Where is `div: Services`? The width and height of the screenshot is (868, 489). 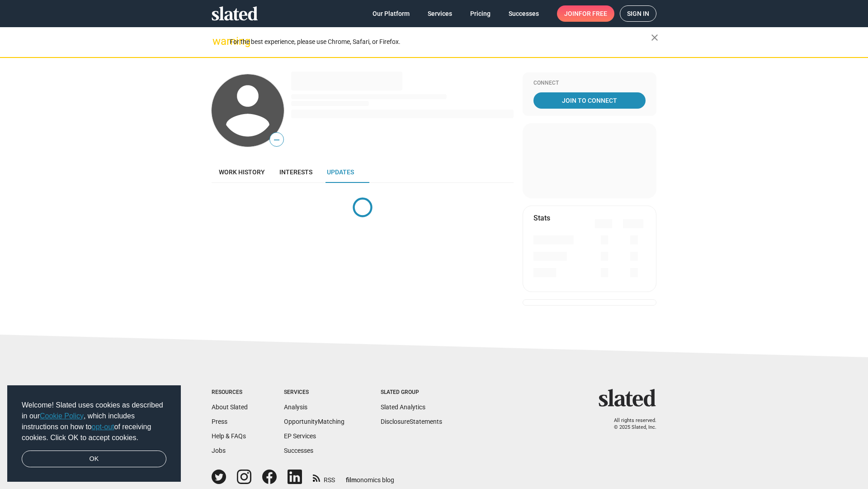 div: Services is located at coordinates (314, 392).